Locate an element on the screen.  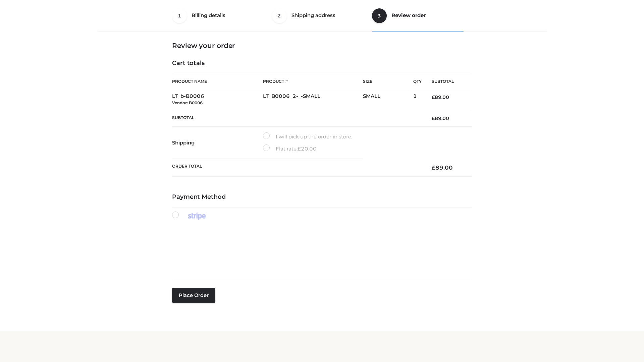
td: LT_B0006_2-_-SMALL is located at coordinates (313, 99).